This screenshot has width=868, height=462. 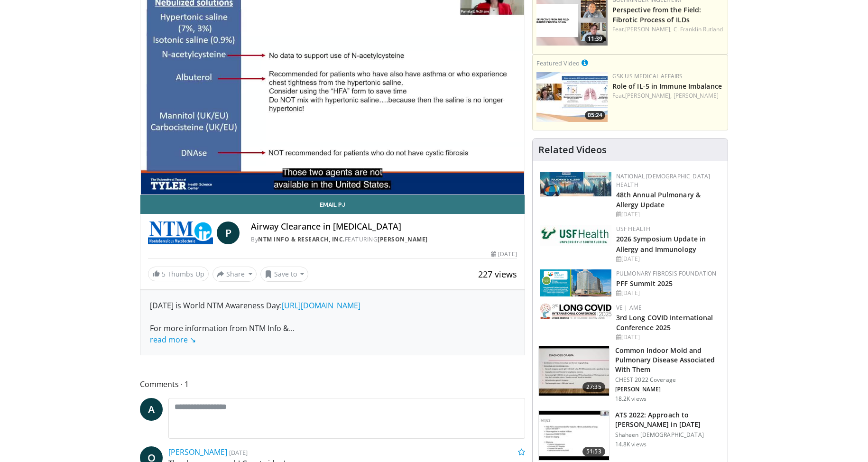 What do you see at coordinates (497, 274) in the screenshot?
I see `span: 227 views` at bounding box center [497, 274].